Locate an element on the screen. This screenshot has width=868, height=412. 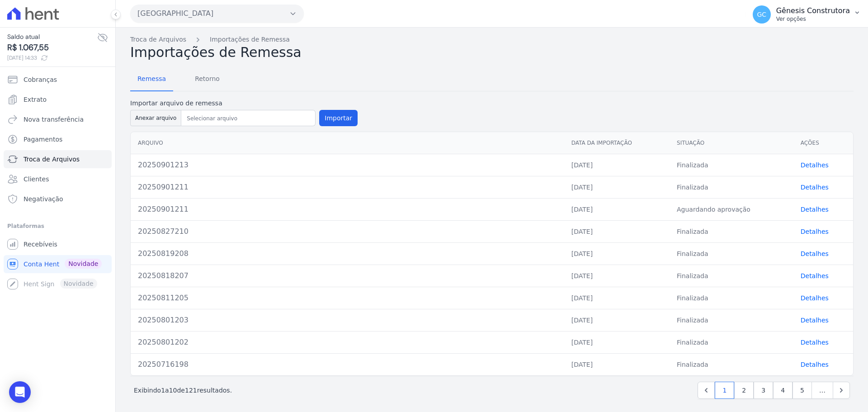
span: Nova transferência is located at coordinates (53, 120).